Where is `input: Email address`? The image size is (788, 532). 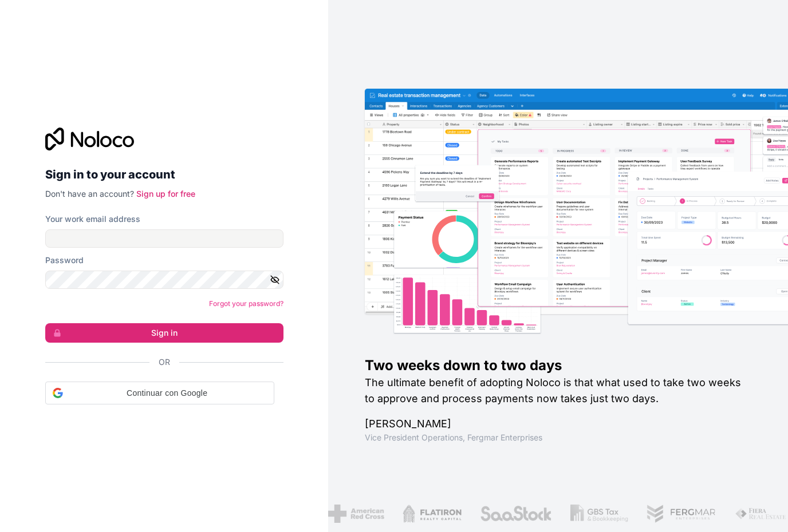 input: Email address is located at coordinates (164, 239).